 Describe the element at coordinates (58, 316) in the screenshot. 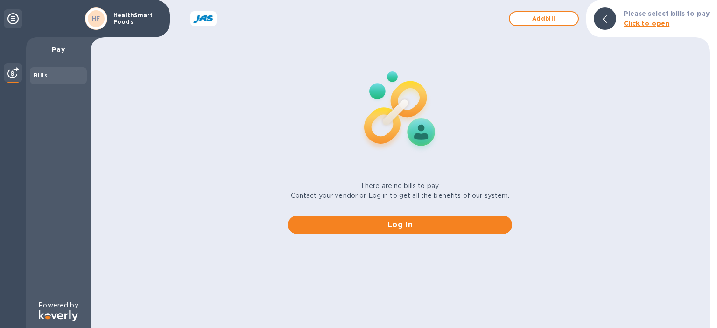

I see `img: Logo` at that location.